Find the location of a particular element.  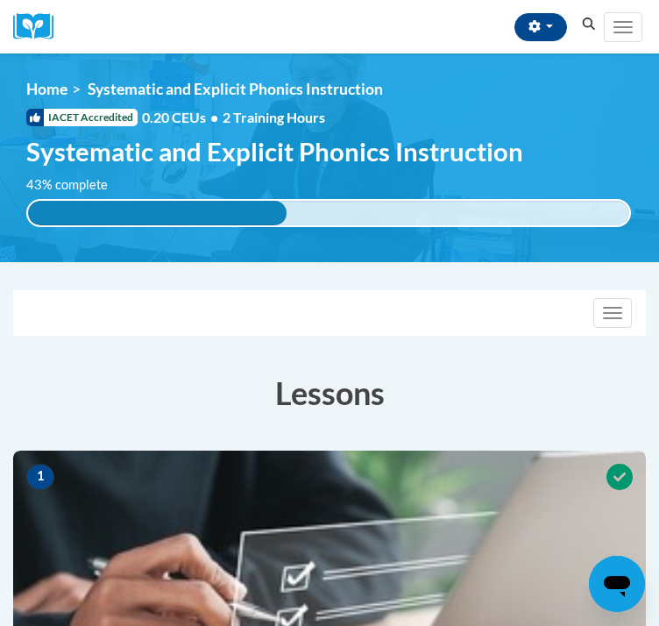

span: 0.20 CEUs is located at coordinates (182, 117).